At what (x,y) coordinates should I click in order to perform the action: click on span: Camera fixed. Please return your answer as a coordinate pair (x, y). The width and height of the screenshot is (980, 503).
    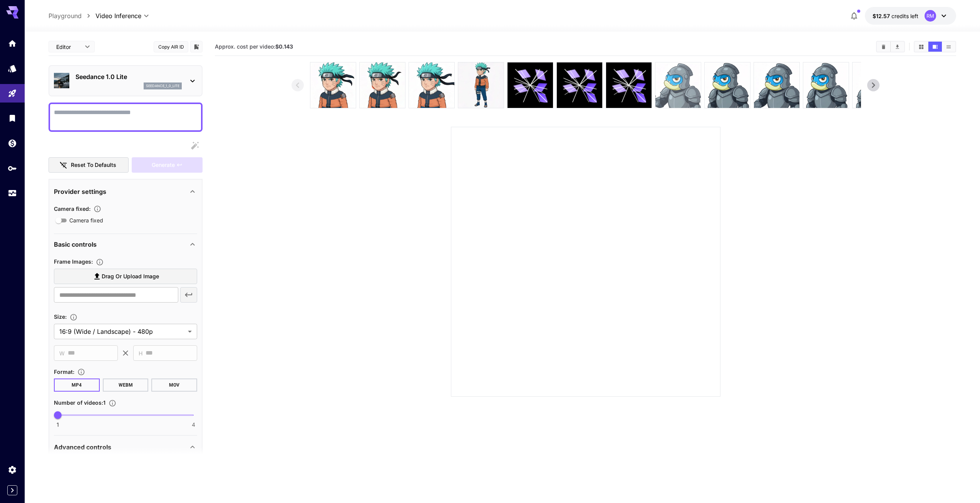
    Looking at the image, I should click on (86, 220).